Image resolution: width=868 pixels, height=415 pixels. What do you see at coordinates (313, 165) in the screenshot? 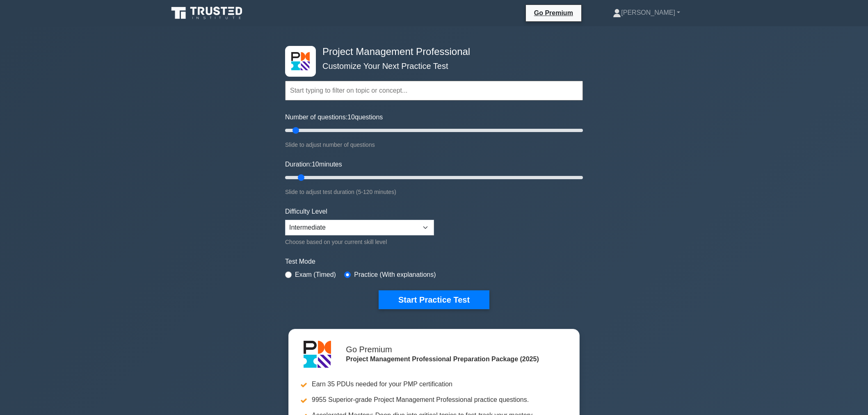
I see `label: Duration: minutes` at bounding box center [313, 165].